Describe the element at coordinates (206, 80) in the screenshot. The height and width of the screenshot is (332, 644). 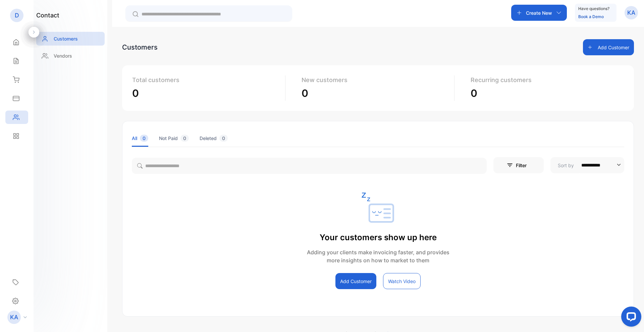
I see `p: Total customers` at that location.